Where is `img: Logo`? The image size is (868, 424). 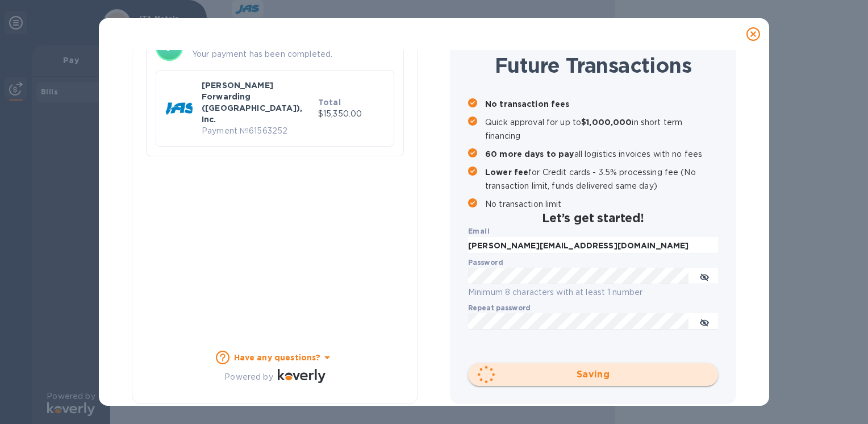 img: Logo is located at coordinates (302, 376).